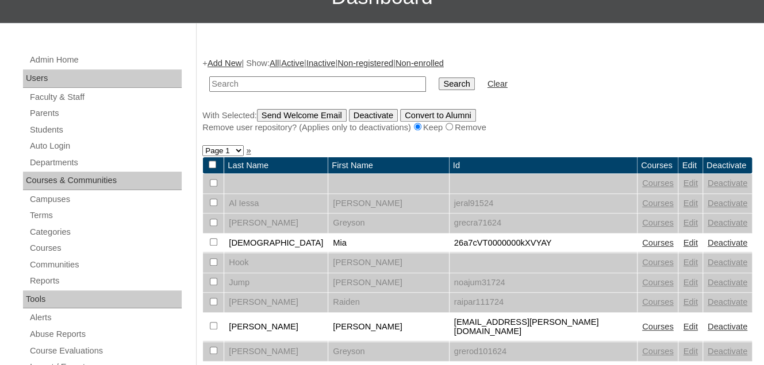 This screenshot has height=365, width=764. What do you see at coordinates (690, 165) in the screenshot?
I see `td: Edit` at bounding box center [690, 165].